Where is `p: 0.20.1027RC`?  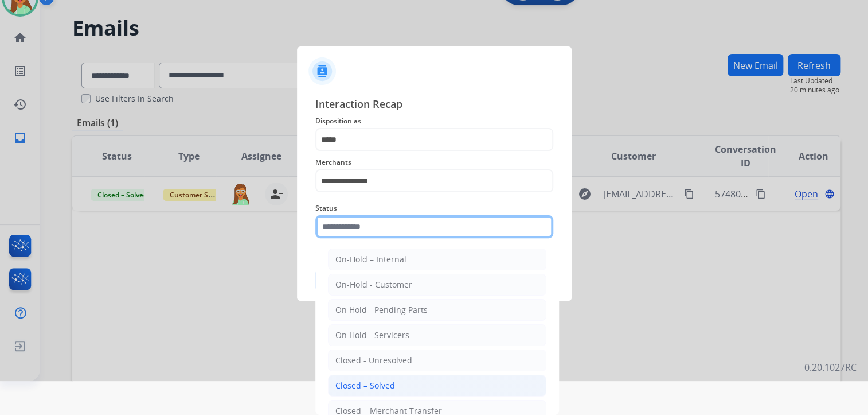 p: 0.20.1027RC is located at coordinates (830, 367).